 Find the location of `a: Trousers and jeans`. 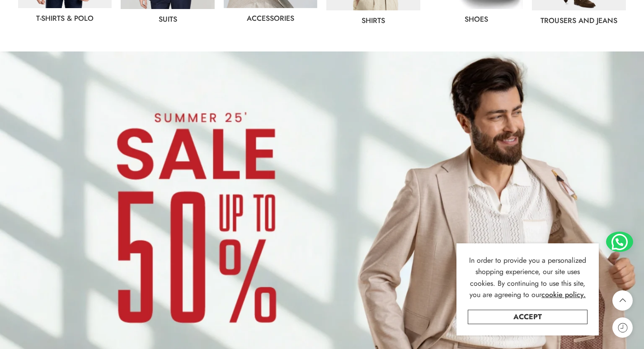

a: Trousers and jeans is located at coordinates (579, 20).